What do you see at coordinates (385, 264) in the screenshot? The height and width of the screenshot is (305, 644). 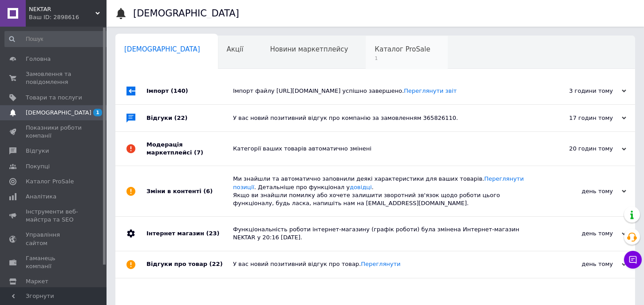 I see `div: У вас новий позитивний відгук про товар.` at bounding box center [385, 264].